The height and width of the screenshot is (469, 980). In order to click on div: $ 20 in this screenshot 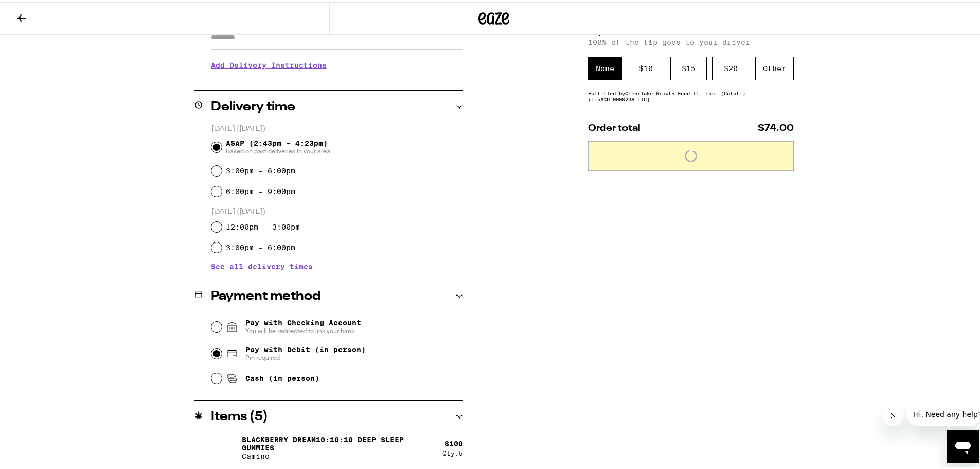, I will do `click(731, 66)`.